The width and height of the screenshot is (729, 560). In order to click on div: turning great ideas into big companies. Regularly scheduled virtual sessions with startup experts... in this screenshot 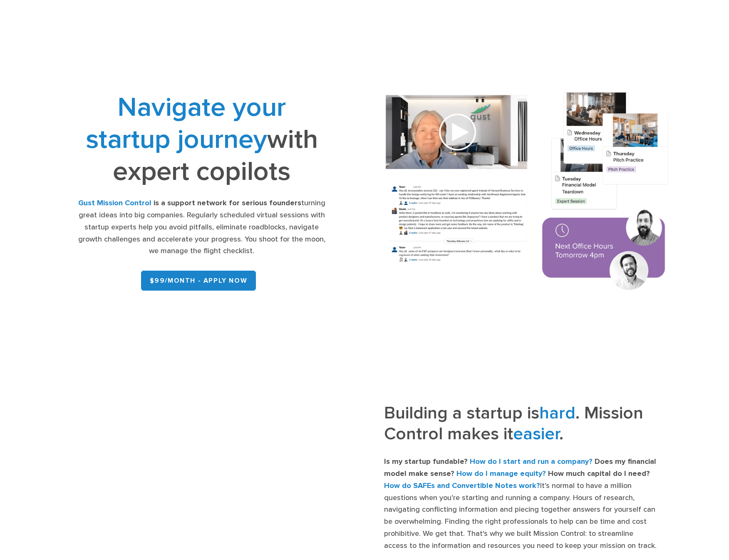, I will do `click(202, 227)`.